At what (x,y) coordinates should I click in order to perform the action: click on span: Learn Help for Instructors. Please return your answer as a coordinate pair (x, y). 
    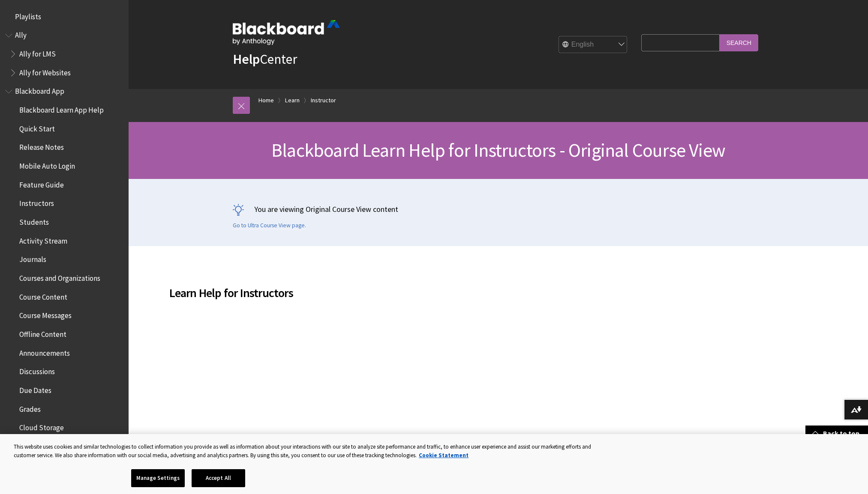
    Looking at the image, I should click on (435, 293).